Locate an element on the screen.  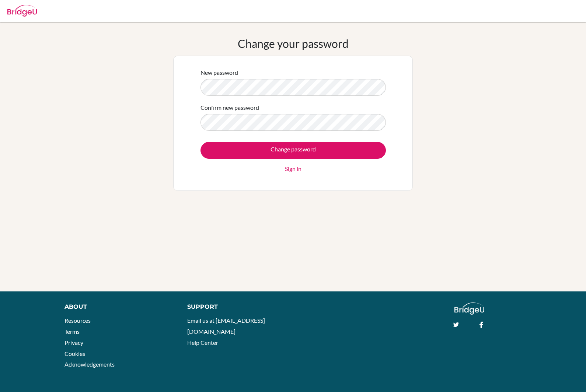
div: About is located at coordinates (117, 307).